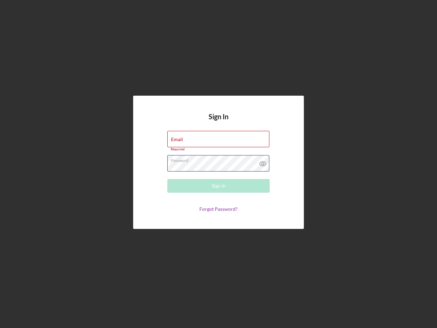 This screenshot has height=328, width=437. What do you see at coordinates (219, 209) in the screenshot?
I see `a: Forgot Password?` at bounding box center [219, 209].